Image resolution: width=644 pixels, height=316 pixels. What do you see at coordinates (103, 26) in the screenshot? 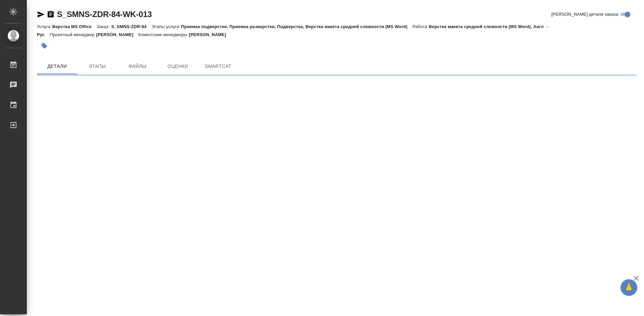
I see `p: Заказ:` at bounding box center [103, 26].